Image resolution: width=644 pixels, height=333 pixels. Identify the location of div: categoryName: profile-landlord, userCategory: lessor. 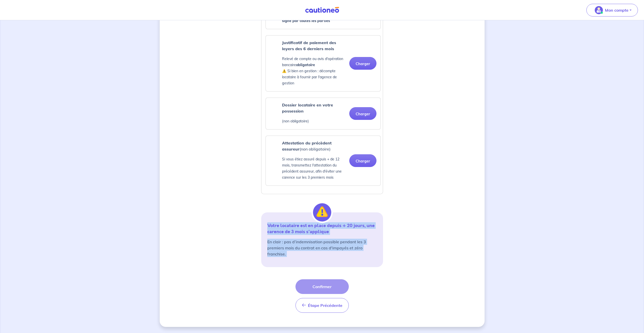
(323, 113).